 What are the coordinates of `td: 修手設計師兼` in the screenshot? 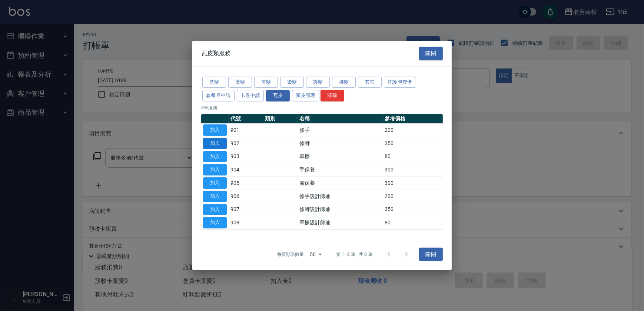 It's located at (340, 196).